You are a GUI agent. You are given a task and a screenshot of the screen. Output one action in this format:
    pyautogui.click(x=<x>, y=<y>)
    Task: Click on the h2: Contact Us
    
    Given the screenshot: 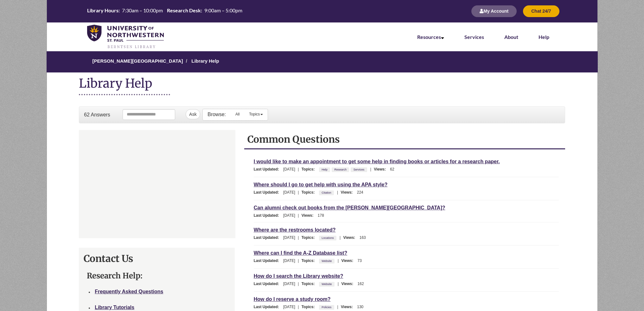 What is the action you would take?
    pyautogui.click(x=157, y=259)
    